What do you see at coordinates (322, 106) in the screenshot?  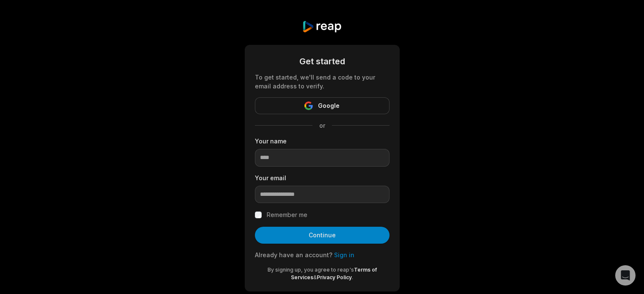 I see `button: Google` at bounding box center [322, 106].